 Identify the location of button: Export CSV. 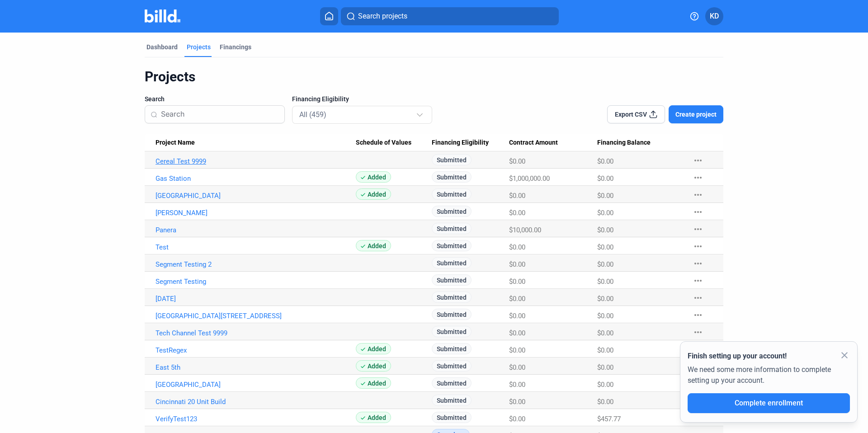
(636, 114).